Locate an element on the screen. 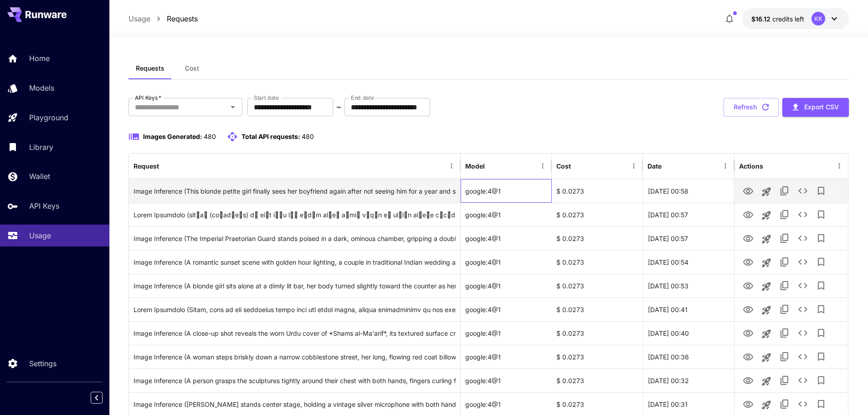 The width and height of the screenshot is (868, 415). div: $16.12122 is located at coordinates (778, 19).